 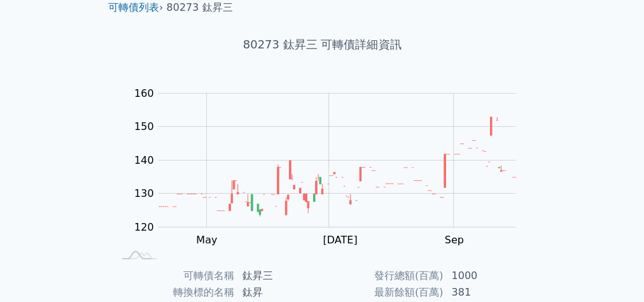 What do you see at coordinates (278, 292) in the screenshot?
I see `td: 鈦昇` at bounding box center [278, 292].